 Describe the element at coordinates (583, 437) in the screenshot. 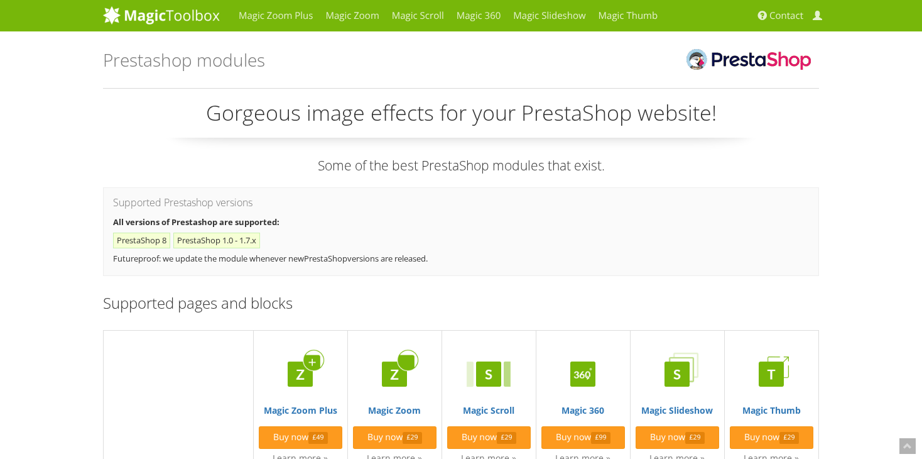

I see `a: Buy now£99` at that location.